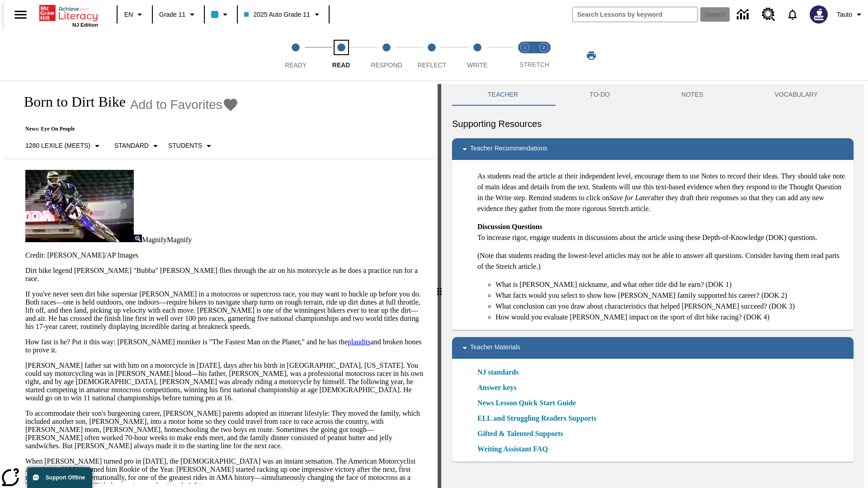 This screenshot has width=868, height=488. I want to click on button: Write step 5 of 5, so click(477, 55).